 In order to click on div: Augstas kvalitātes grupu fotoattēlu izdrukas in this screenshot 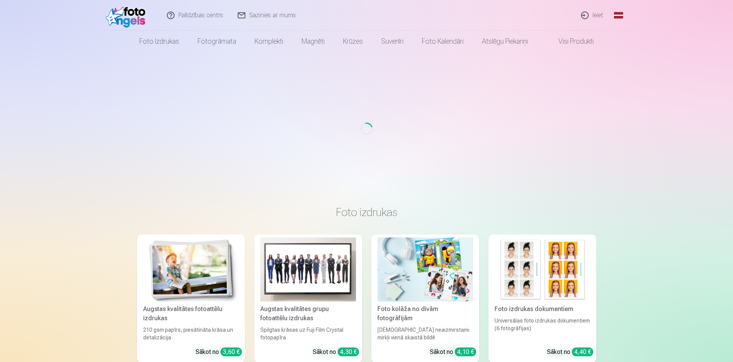, I will do `click(308, 314)`.